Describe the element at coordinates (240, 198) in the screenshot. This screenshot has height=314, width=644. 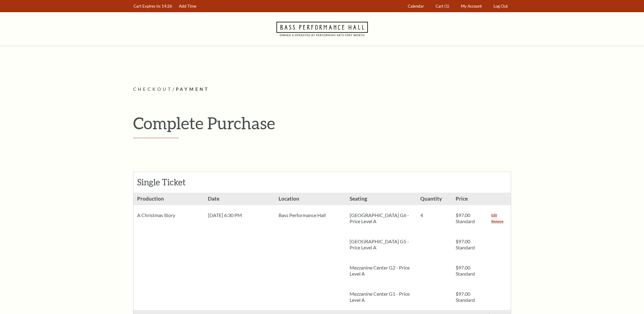
I see `h3: Date` at that location.